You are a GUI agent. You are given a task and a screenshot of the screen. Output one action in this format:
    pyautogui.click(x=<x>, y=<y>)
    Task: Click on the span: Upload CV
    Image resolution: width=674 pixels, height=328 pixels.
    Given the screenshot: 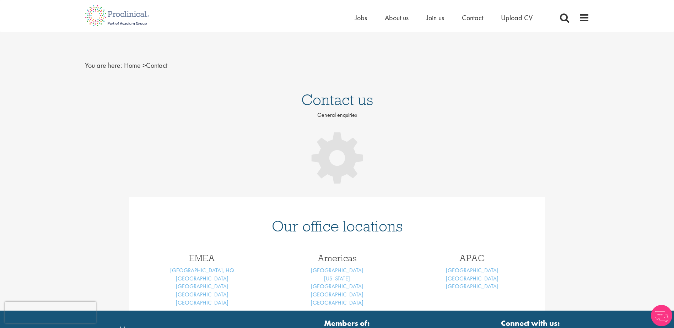 What is the action you would take?
    pyautogui.click(x=516, y=18)
    